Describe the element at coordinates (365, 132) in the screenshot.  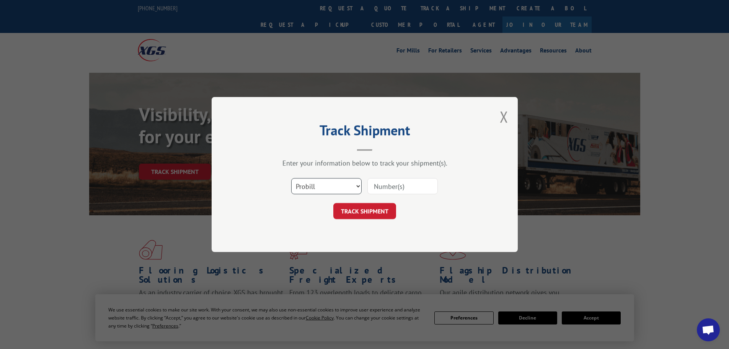
I see `h2: Track Shipment` at that location.